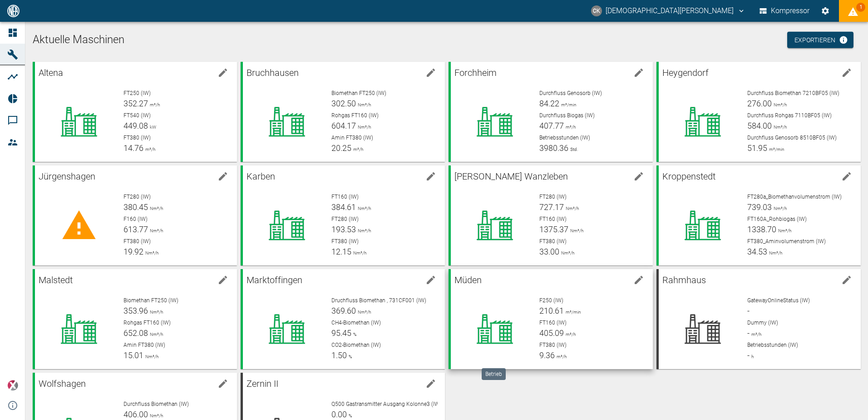 This screenshot has height=420, width=868. Describe the element at coordinates (759, 215) in the screenshot. I see `a: KroppenstedtMaschine bearbeitenFT280a_Biomethanvolumenstrom (IW)739.03Nm³/hFT160A_Rohbiogas (IW)1...` at that location.